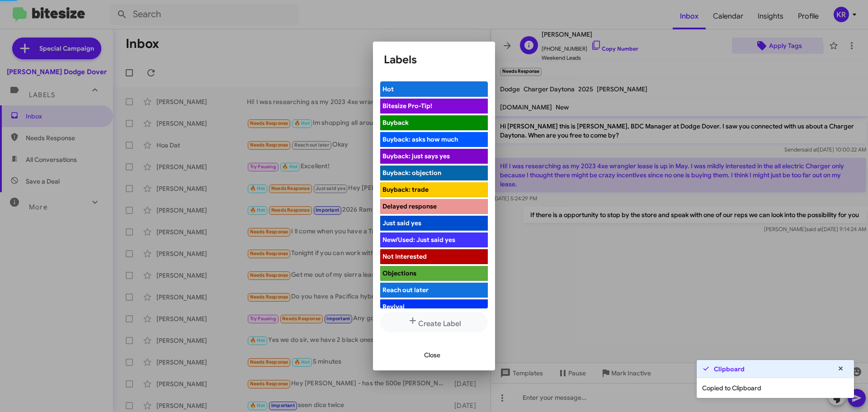 Image resolution: width=868 pixels, height=412 pixels. What do you see at coordinates (396, 123) in the screenshot?
I see `span: Buyback` at bounding box center [396, 123].